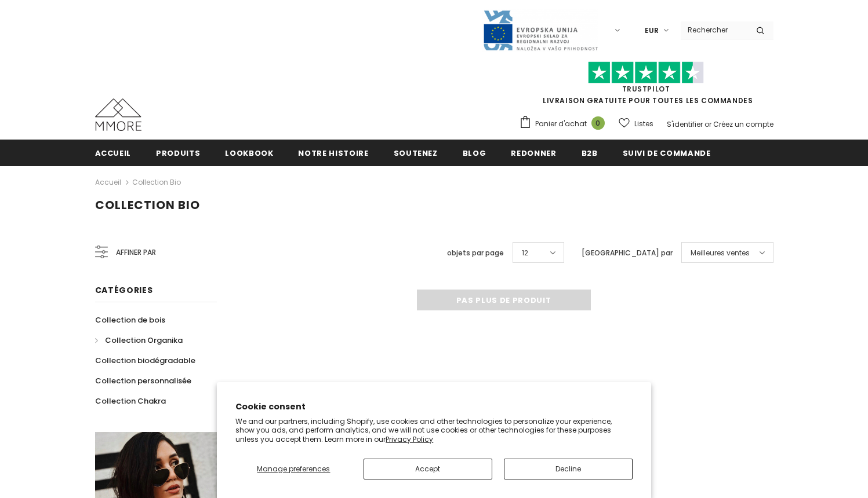 The width and height of the screenshot is (868, 498). Describe the element at coordinates (646, 86) in the screenshot. I see `span: LIVRAISON GRATUITE POUR TOUTES LES COMMANDES` at that location.